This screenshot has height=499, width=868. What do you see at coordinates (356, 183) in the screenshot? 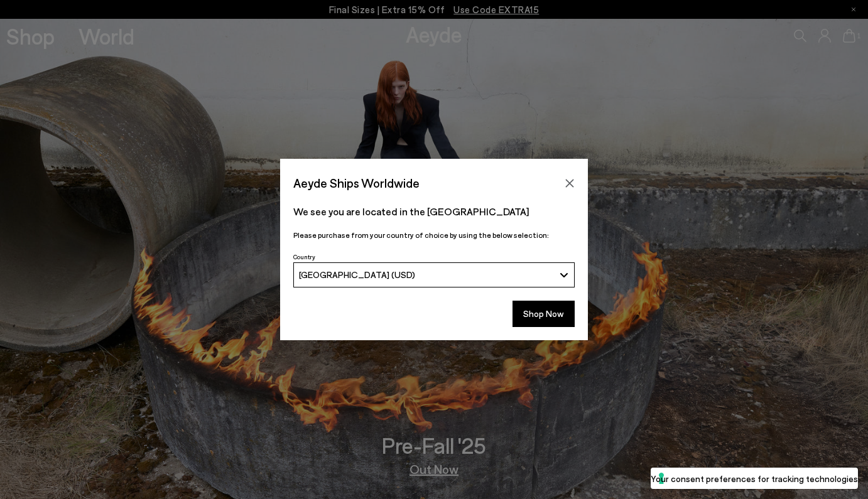
I see `span: Aeyde Ships Worldwide` at bounding box center [356, 183].